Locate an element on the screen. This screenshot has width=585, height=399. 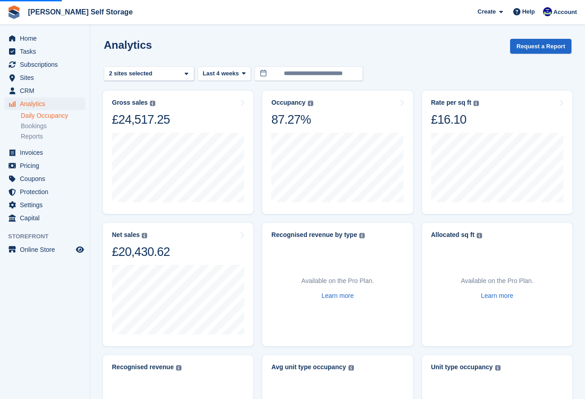
div: £16.10 is located at coordinates (455, 120).